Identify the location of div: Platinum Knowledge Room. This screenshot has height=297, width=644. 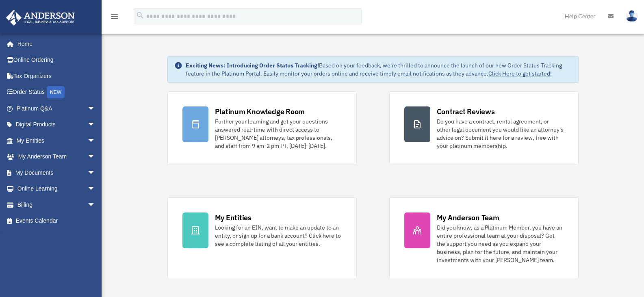
(260, 111).